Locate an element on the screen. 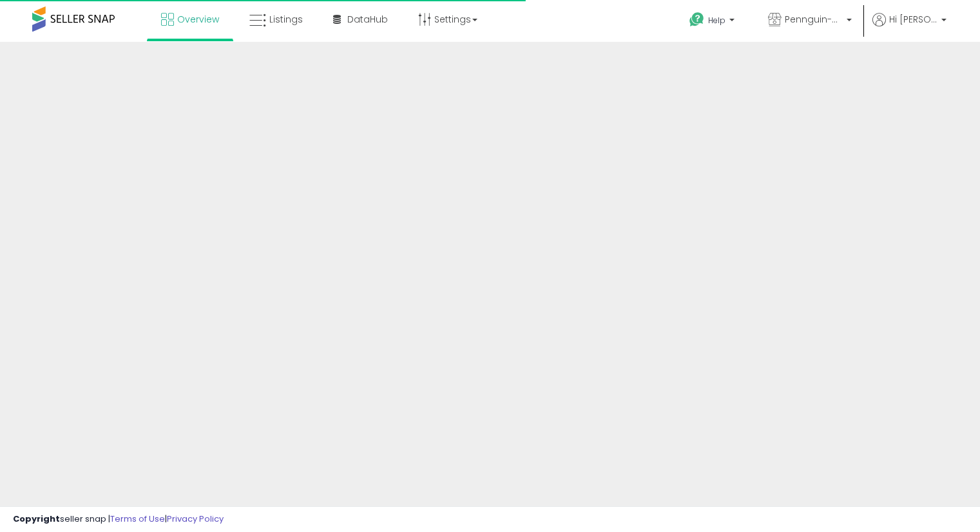  span: DataHub is located at coordinates (367, 20).